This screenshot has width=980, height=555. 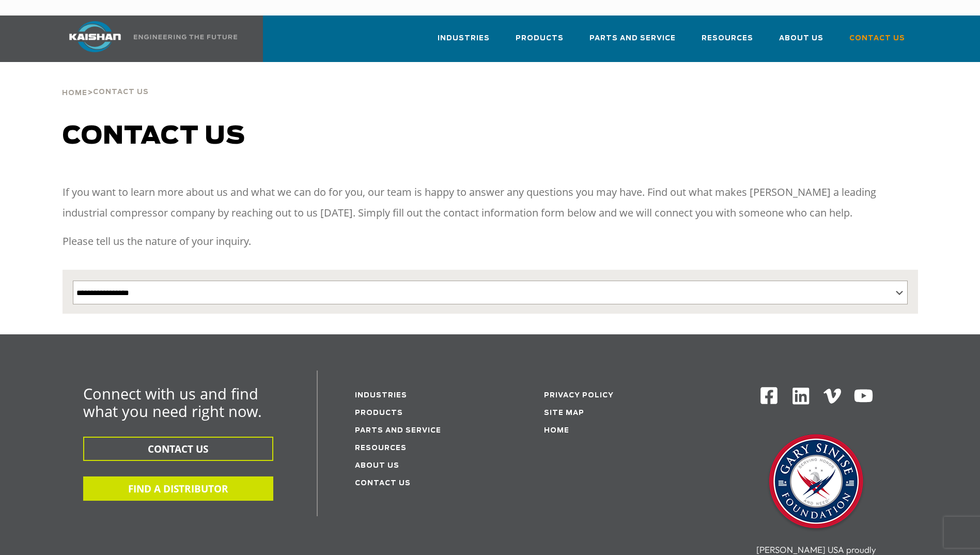 What do you see at coordinates (728, 38) in the screenshot?
I see `span: Resources` at bounding box center [728, 38].